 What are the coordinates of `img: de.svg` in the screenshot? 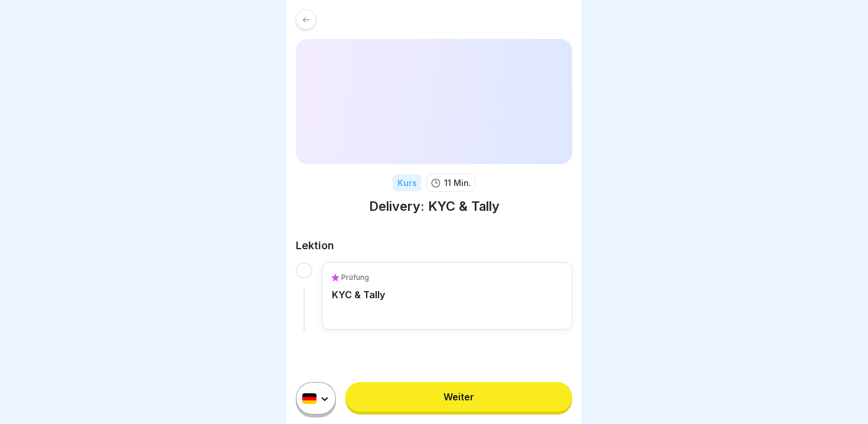 It's located at (310, 399).